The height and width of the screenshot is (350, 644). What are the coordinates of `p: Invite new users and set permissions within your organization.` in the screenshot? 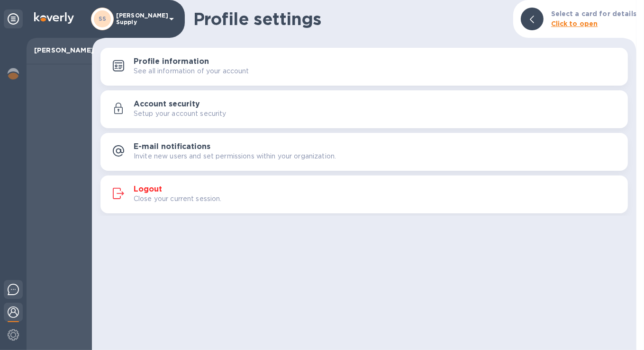 It's located at (235, 157).